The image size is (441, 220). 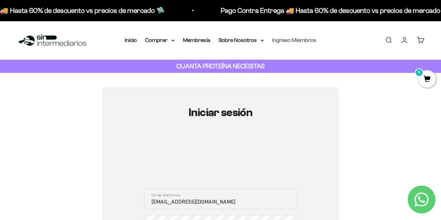 I want to click on a: 0, so click(x=427, y=79).